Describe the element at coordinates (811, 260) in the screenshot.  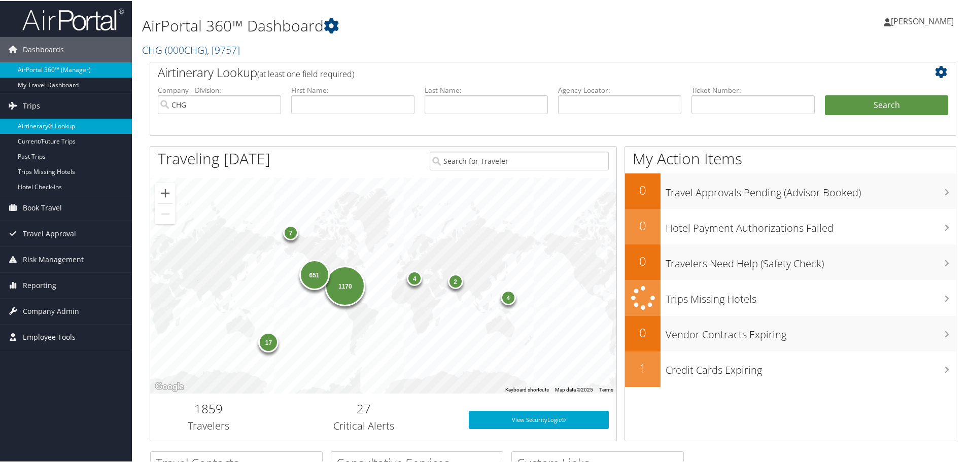
I see `h3: Travelers Need Help (Safety Check)` at that location.